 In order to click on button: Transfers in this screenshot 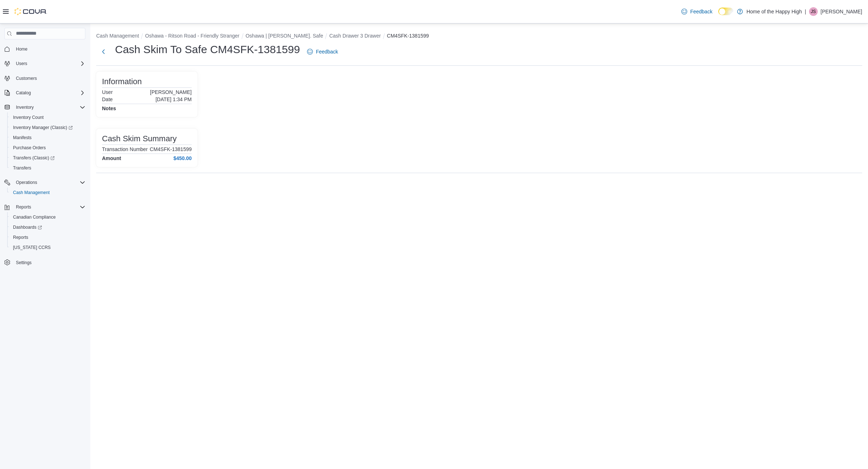, I will do `click(48, 168)`.